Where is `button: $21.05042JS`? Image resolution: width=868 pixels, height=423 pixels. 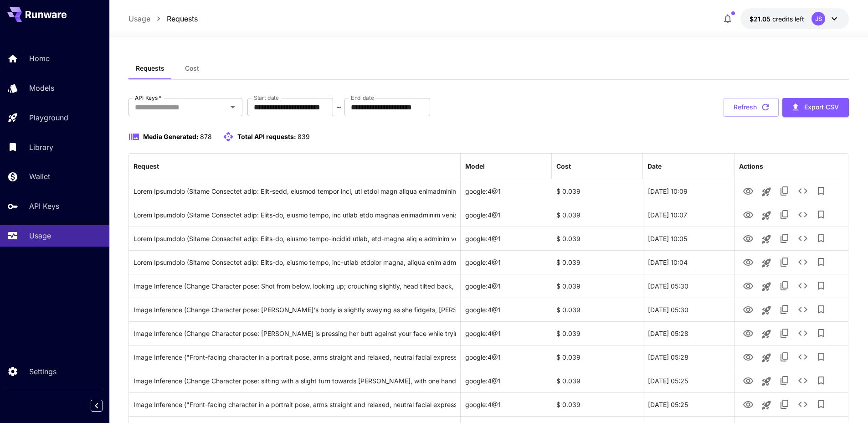
button: $21.05042JS is located at coordinates (795, 19).